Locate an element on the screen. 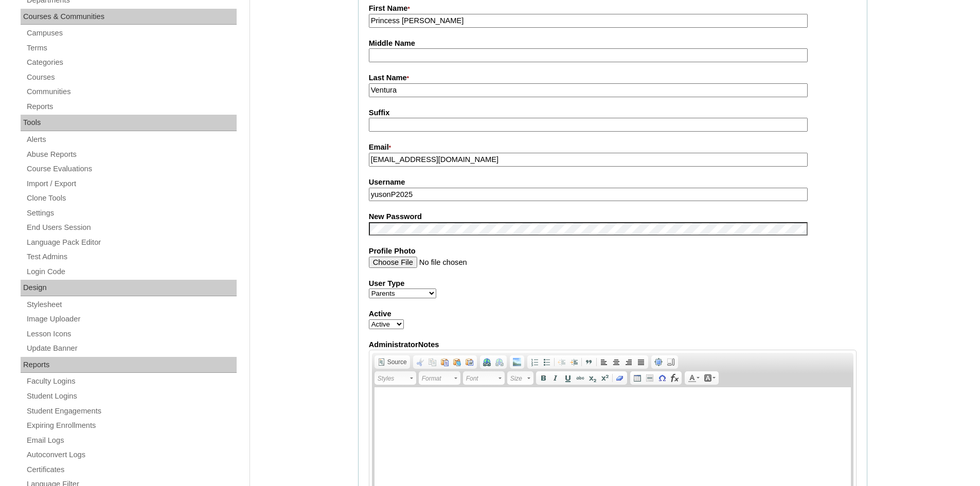  a: Paste from Word is located at coordinates (470, 362).